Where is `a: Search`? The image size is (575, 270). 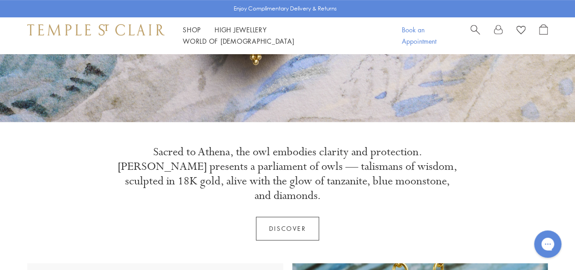 a: Search is located at coordinates (475, 35).